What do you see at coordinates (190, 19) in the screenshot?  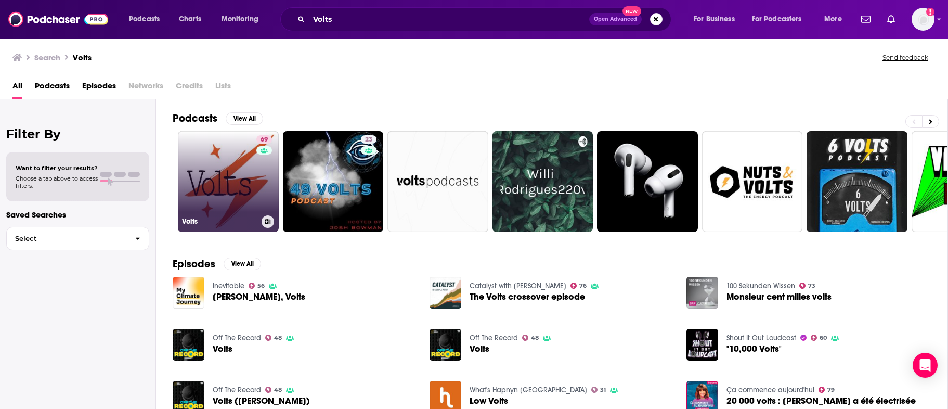 I see `span: Charts` at bounding box center [190, 19].